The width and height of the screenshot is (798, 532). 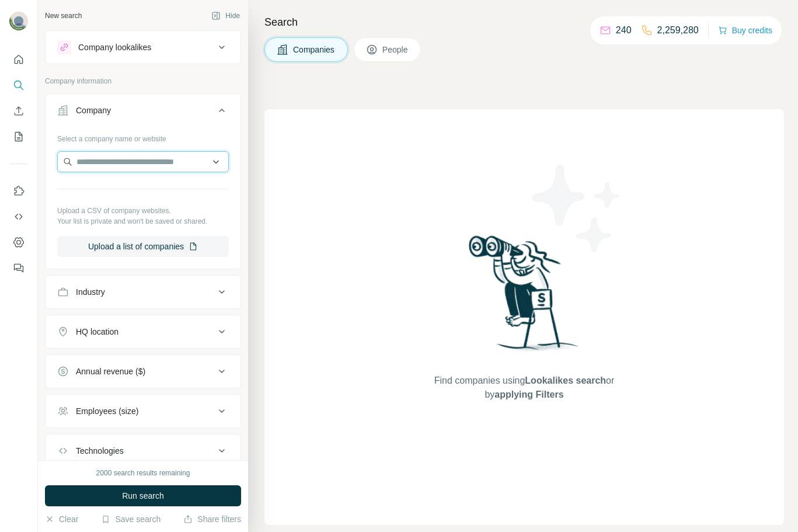 I want to click on button: Company, so click(x=143, y=113).